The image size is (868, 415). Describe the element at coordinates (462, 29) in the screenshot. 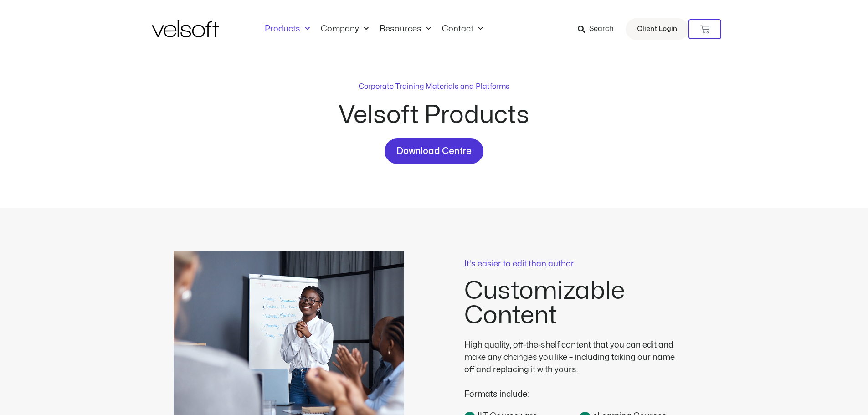

I see `a: ContactMenu Toggle` at that location.